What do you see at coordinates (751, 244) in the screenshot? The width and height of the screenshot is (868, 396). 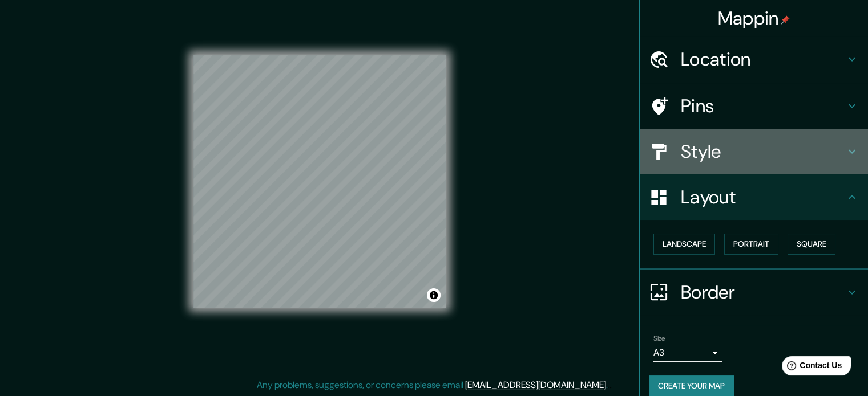 I see `button: Portrait` at bounding box center [751, 244].